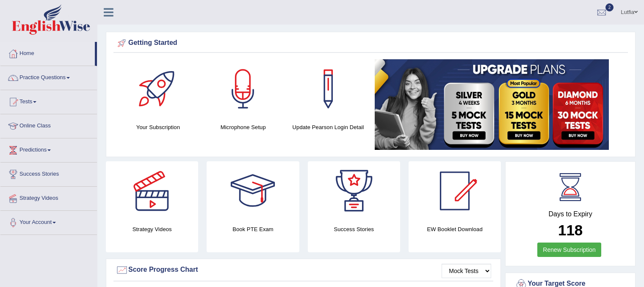 The image size is (644, 287). Describe the element at coordinates (158, 127) in the screenshot. I see `h4: Your Subscription` at that location.